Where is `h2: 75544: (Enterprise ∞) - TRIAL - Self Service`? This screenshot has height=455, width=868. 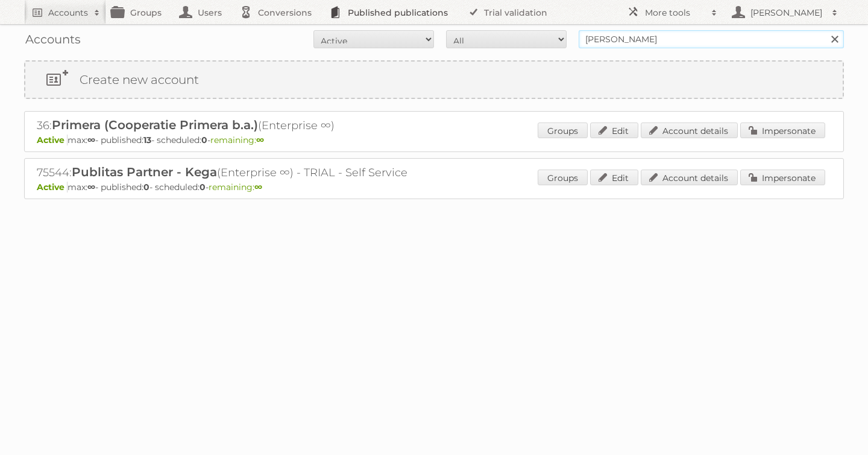
h2: 75544: (Enterprise ∞) - TRIAL - Self Service is located at coordinates (248, 172).